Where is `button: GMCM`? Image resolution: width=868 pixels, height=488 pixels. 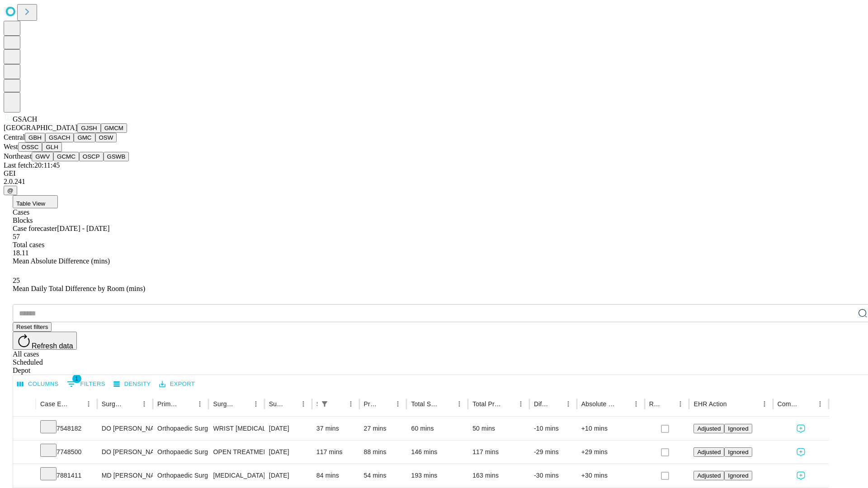
button: GMCM is located at coordinates (114, 128).